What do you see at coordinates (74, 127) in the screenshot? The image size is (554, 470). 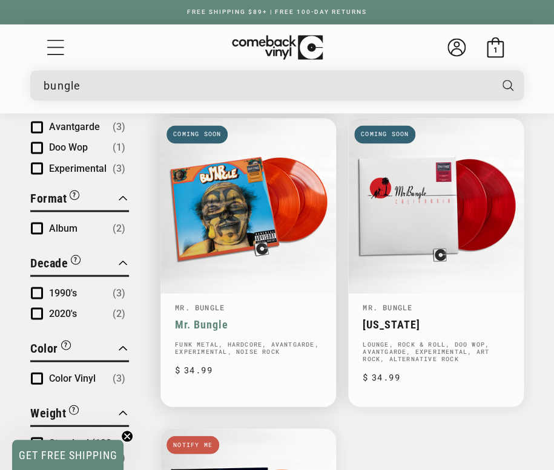 I see `span: Avantgarde` at bounding box center [74, 127].